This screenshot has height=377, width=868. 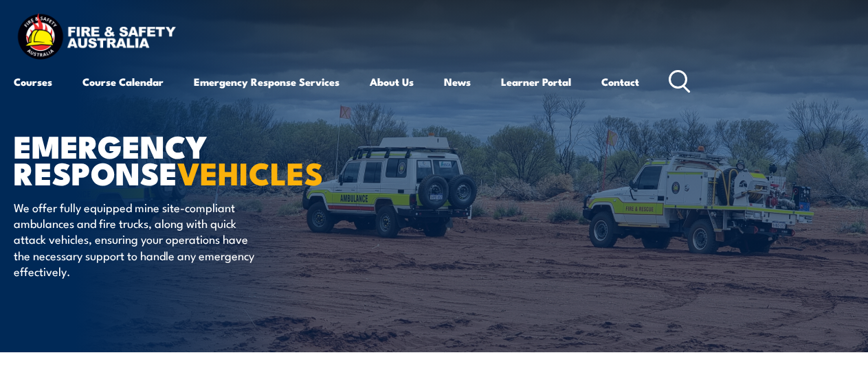 I want to click on a: Contact, so click(x=620, y=81).